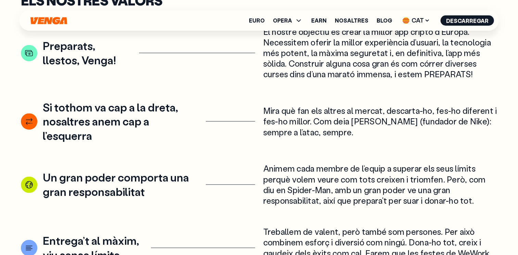 This screenshot has width=518, height=255. I want to click on img: flag-cat, so click(406, 21).